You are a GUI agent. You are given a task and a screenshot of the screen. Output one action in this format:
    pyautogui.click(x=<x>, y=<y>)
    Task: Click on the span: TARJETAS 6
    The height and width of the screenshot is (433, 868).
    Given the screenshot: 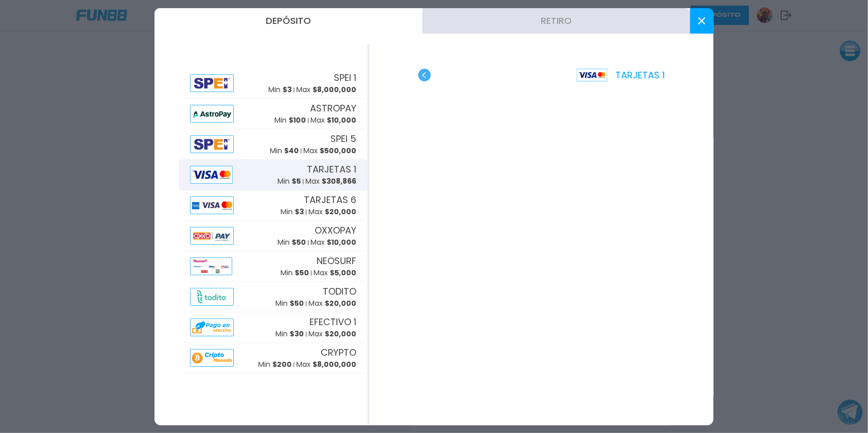 What is the action you would take?
    pyautogui.click(x=330, y=199)
    